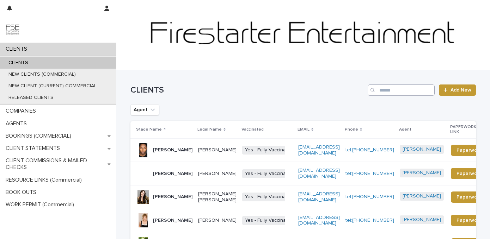 The width and height of the screenshot is (490, 239). I want to click on p: WORK PERMIT (Commercial), so click(41, 205).